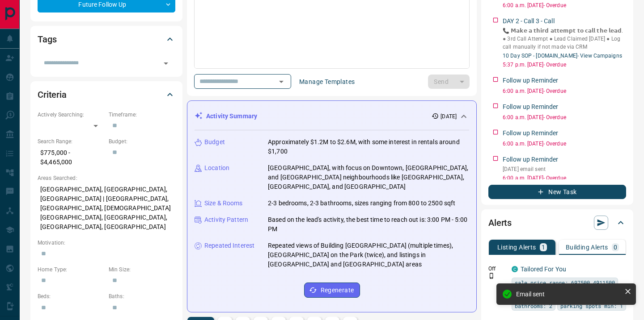  What do you see at coordinates (491, 276) in the screenshot?
I see `svg: Push Notification Only` at bounding box center [491, 276].